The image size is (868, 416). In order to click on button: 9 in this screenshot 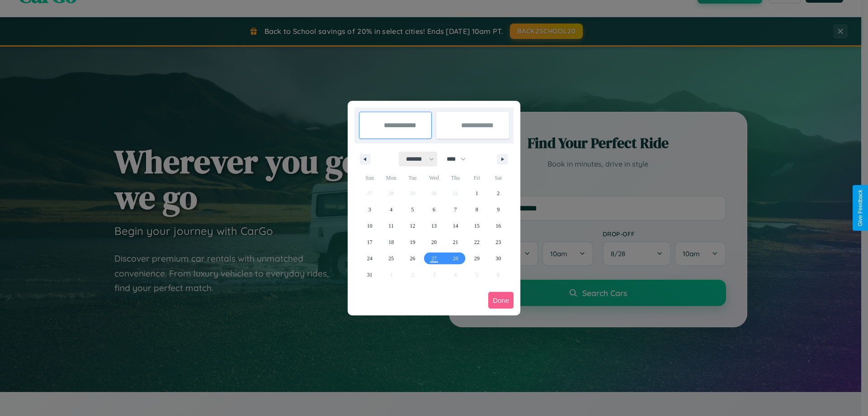, I will do `click(498, 210)`.